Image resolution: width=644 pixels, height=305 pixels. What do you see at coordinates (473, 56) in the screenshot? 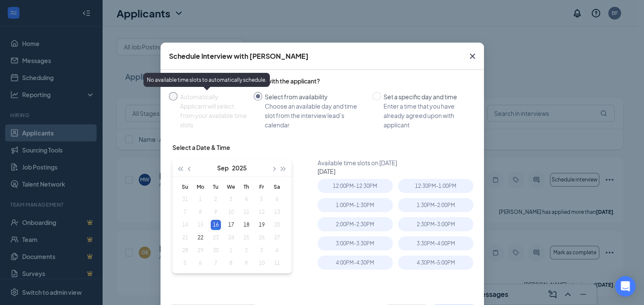
I see `button: Close` at bounding box center [473, 56].